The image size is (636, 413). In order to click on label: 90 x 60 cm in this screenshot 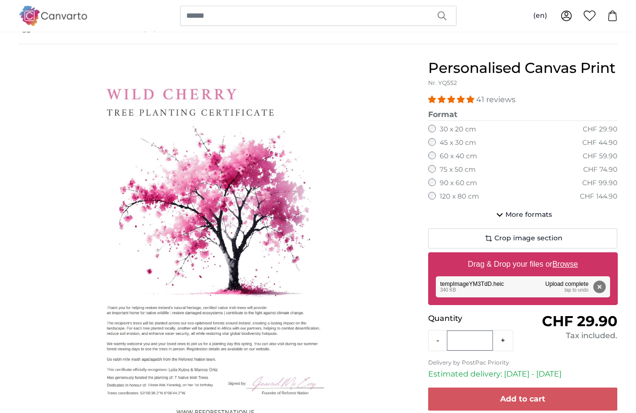, I will do `click(459, 183)`.